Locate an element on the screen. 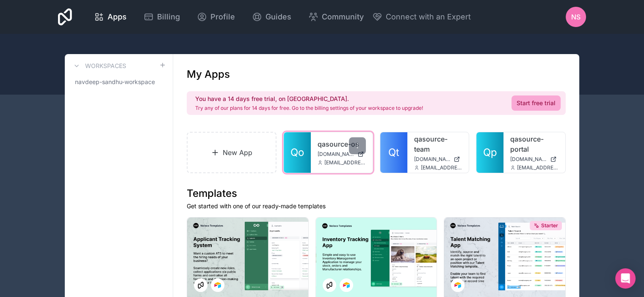 The height and width of the screenshot is (297, 644). span: Qt is located at coordinates (394, 153).